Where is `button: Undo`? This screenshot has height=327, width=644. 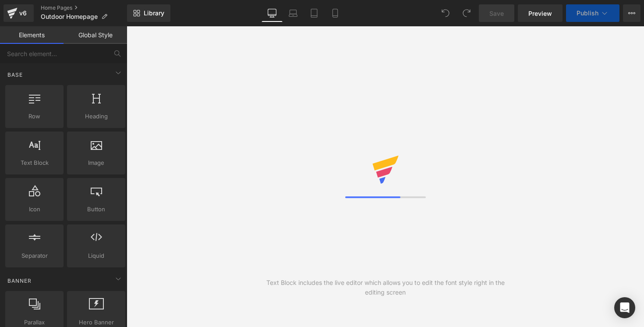
button: Undo is located at coordinates (445, 13).